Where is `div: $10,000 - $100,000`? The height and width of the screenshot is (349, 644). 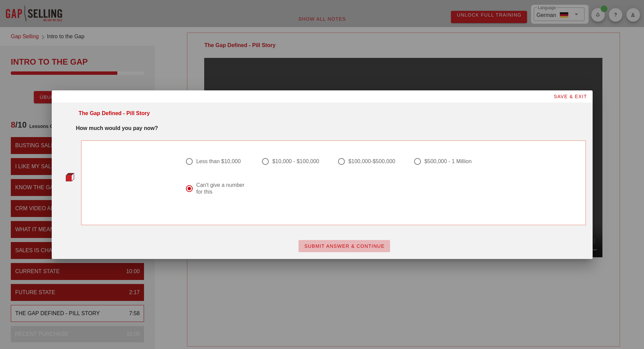 div: $10,000 - $100,000 is located at coordinates (295, 161).